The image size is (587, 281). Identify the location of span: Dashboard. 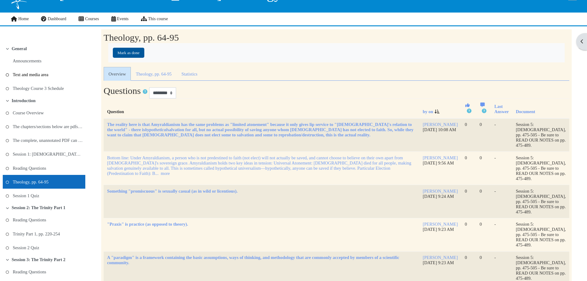
(57, 19).